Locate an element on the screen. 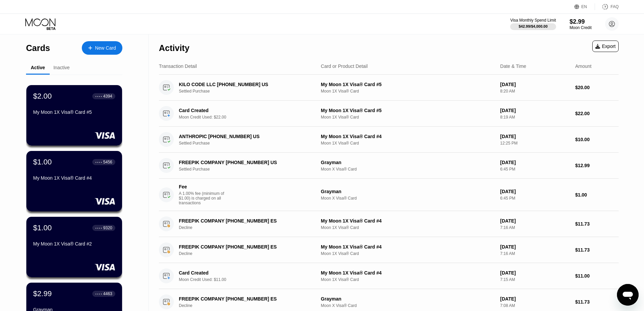 This screenshot has width=644, height=311. div: 7:15 AM is located at coordinates (535, 280).